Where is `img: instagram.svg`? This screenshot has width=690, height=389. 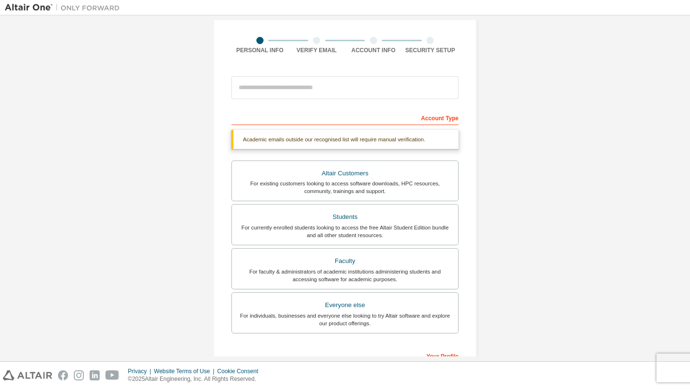 img: instagram.svg is located at coordinates (79, 375).